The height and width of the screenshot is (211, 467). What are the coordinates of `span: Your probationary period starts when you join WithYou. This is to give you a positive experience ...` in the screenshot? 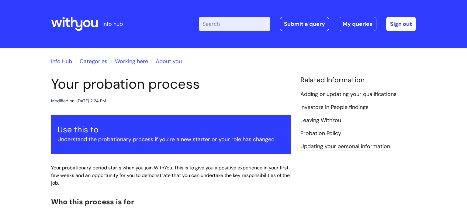 It's located at (170, 175).